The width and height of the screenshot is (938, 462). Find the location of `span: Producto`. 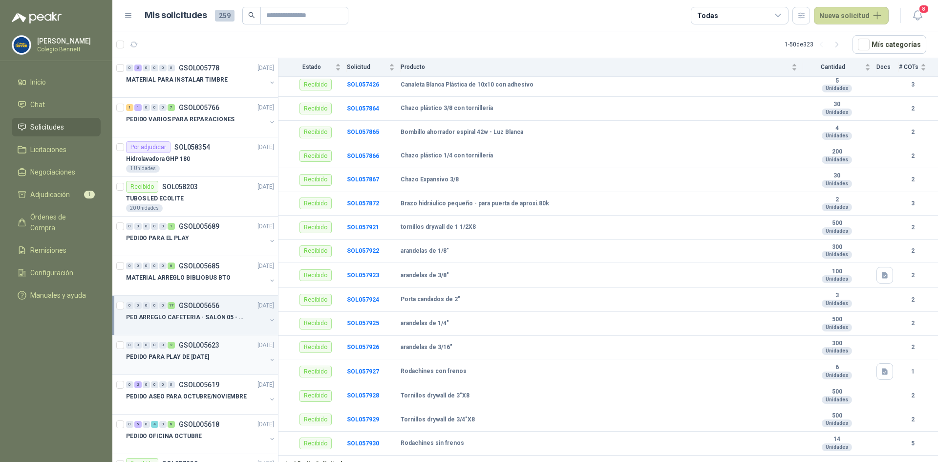

span: Producto is located at coordinates (595, 67).